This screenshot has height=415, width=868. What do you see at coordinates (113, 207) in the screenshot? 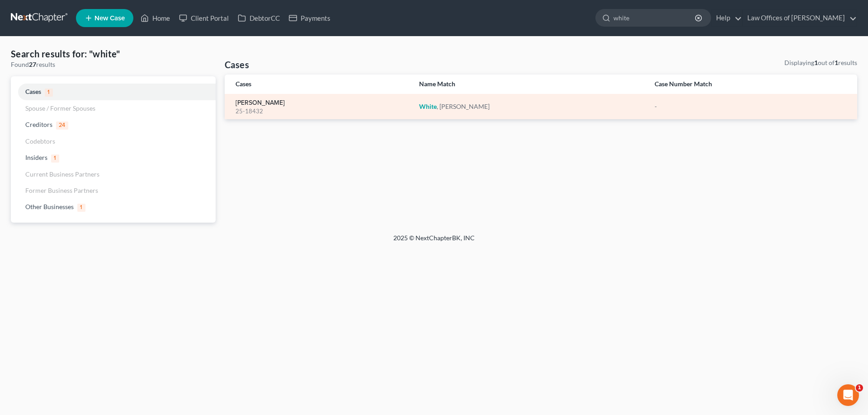
I see `a: Other Businesses1` at bounding box center [113, 207].